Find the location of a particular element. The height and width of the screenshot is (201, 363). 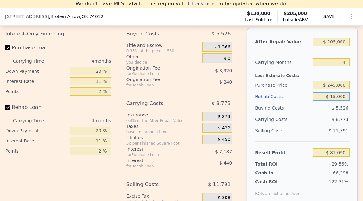

span: $ 440 is located at coordinates (226, 163).